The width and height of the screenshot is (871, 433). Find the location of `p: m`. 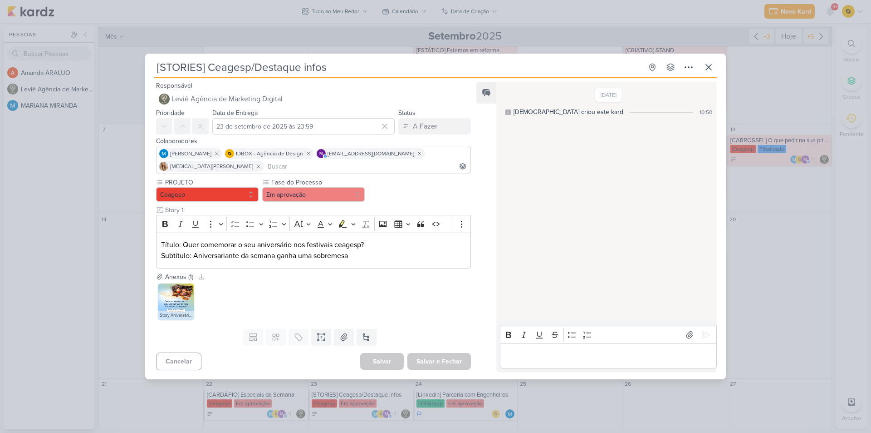

p: m is located at coordinates (321, 154).